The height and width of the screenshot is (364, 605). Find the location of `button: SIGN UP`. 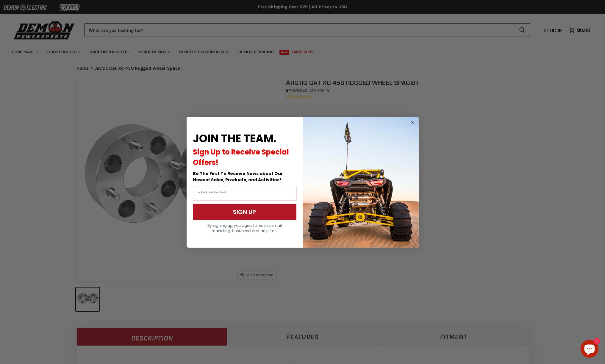

button: SIGN UP is located at coordinates (245, 212).